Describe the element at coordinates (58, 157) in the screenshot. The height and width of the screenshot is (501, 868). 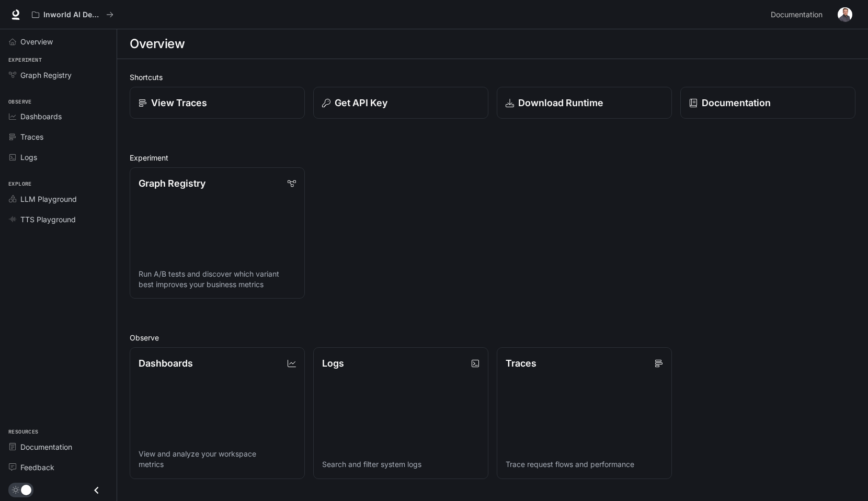
I see `a: Logs` at that location.